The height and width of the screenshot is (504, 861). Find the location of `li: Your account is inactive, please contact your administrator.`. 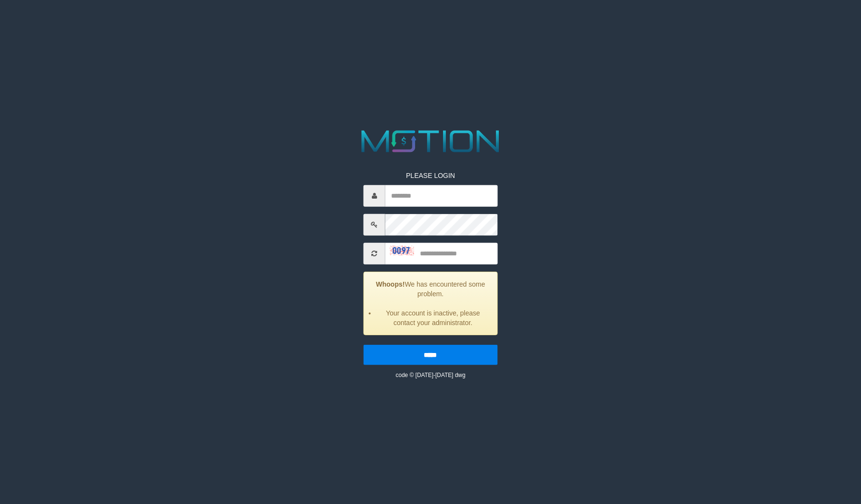

li: Your account is inactive, please contact your administrator. is located at coordinates (433, 318).